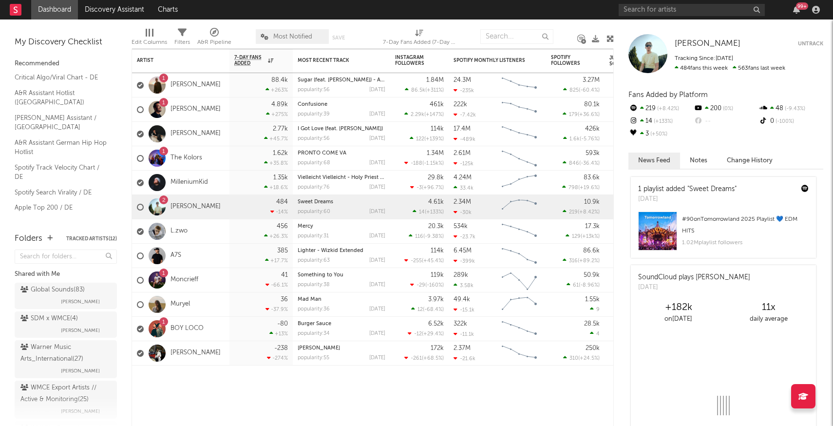 This screenshot has width=833, height=426. Describe the element at coordinates (284, 299) in the screenshot. I see `div: 36` at that location.